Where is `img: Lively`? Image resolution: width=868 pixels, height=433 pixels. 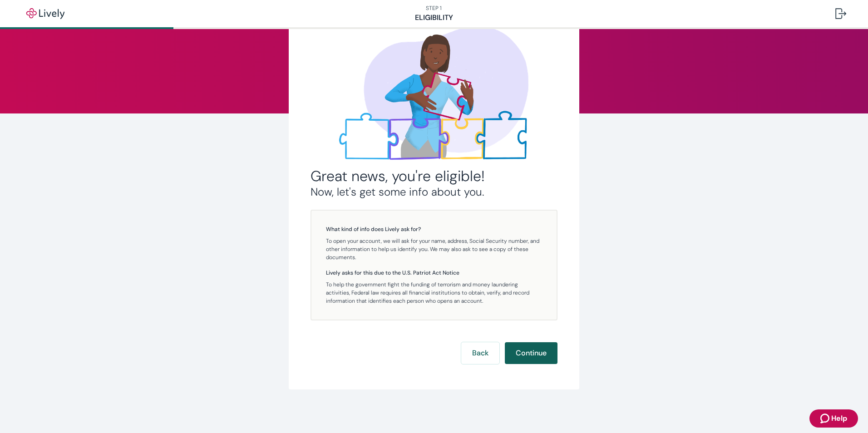 img: Lively is located at coordinates (45, 14).